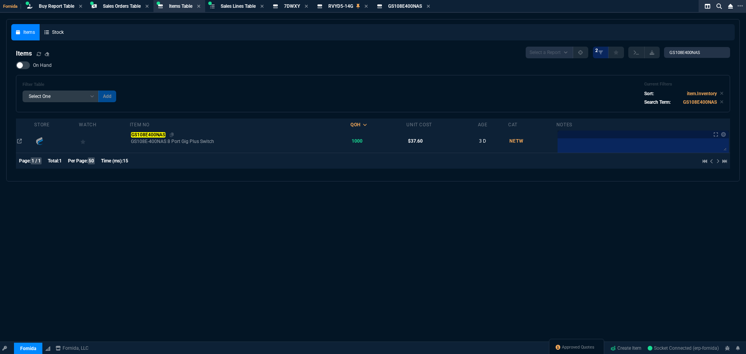 The height and width of the screenshot is (354, 746). What do you see at coordinates (19, 141) in the screenshot?
I see `nx-icon: Open In Opposite Panel` at bounding box center [19, 141].